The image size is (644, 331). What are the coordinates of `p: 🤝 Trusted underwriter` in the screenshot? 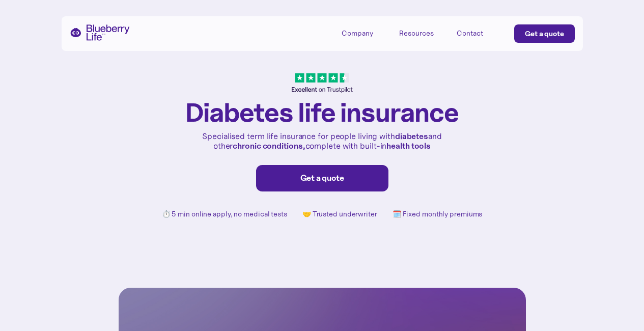 It's located at (339, 214).